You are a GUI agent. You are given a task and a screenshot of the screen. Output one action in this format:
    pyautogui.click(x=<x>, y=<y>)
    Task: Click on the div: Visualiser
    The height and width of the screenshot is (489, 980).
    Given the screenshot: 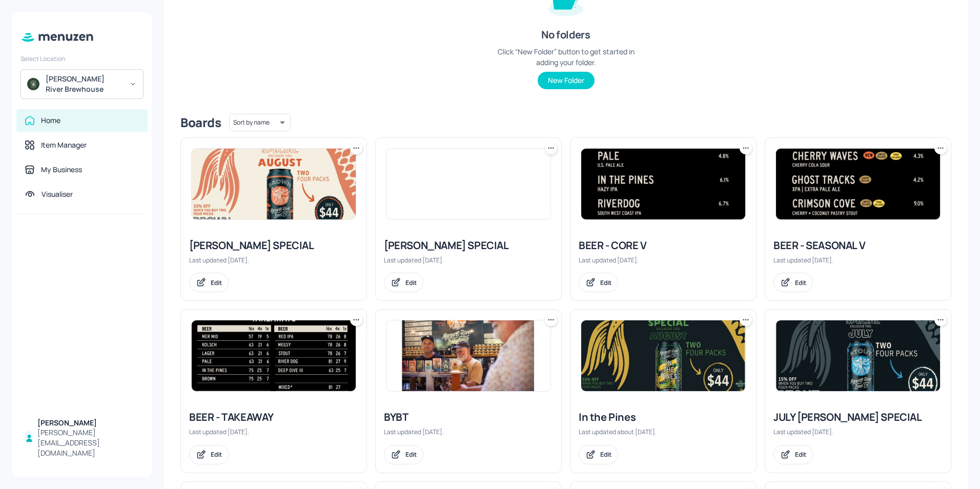 What is the action you would take?
    pyautogui.click(x=57, y=194)
    